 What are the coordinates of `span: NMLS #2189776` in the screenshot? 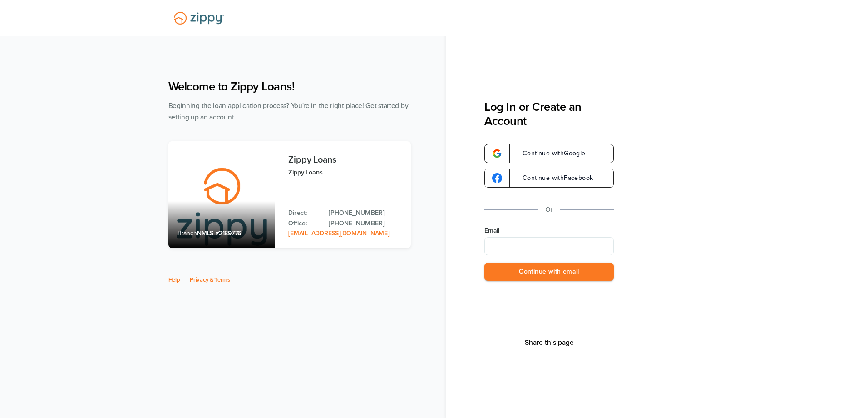 It's located at (219, 233).